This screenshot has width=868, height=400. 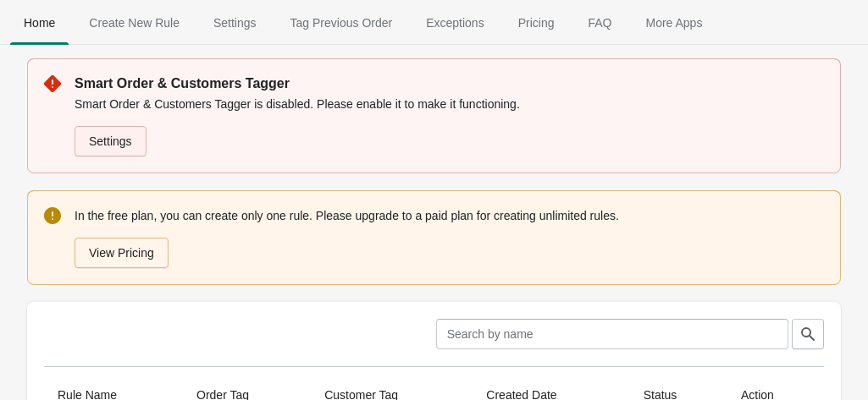 I want to click on a: Settings, so click(x=111, y=142).